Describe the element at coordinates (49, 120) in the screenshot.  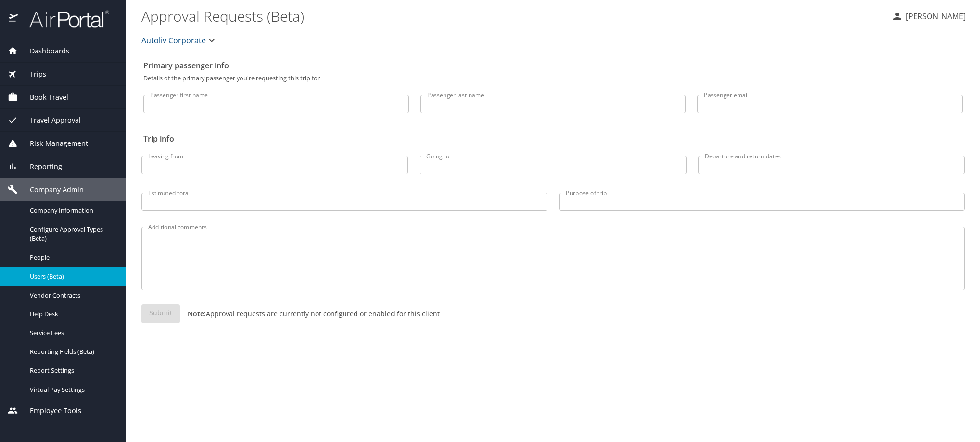
I see `span: Travel Approval` at that location.